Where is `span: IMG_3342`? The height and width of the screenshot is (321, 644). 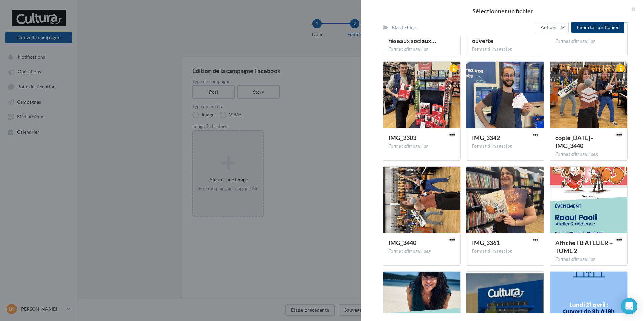
span: IMG_3342 is located at coordinates (486, 138).